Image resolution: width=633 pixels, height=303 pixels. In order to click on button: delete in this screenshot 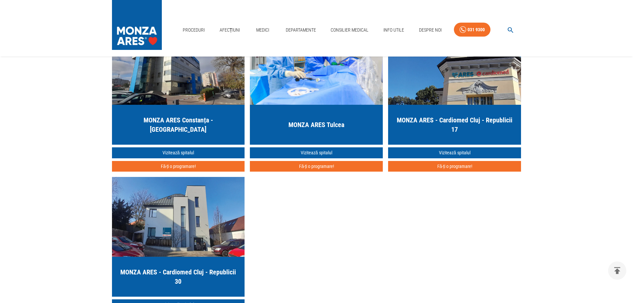, I will do `click(617, 270)`.